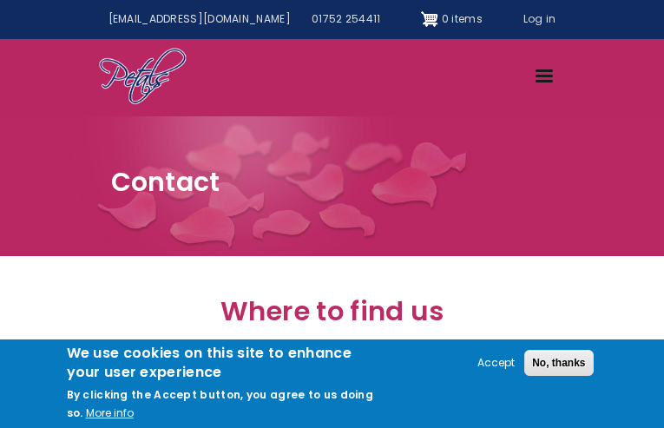 The image size is (664, 428). I want to click on button: Accept, so click(496, 363).